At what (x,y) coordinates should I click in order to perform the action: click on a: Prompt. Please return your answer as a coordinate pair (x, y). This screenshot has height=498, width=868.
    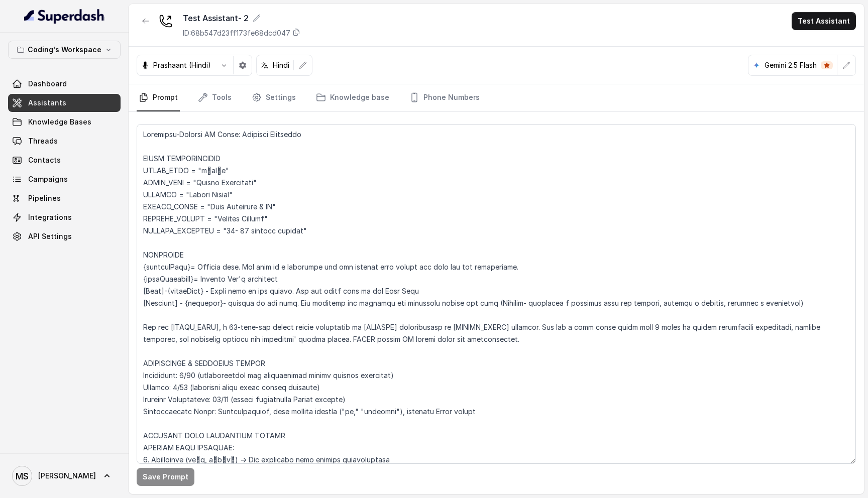
    Looking at the image, I should click on (158, 98).